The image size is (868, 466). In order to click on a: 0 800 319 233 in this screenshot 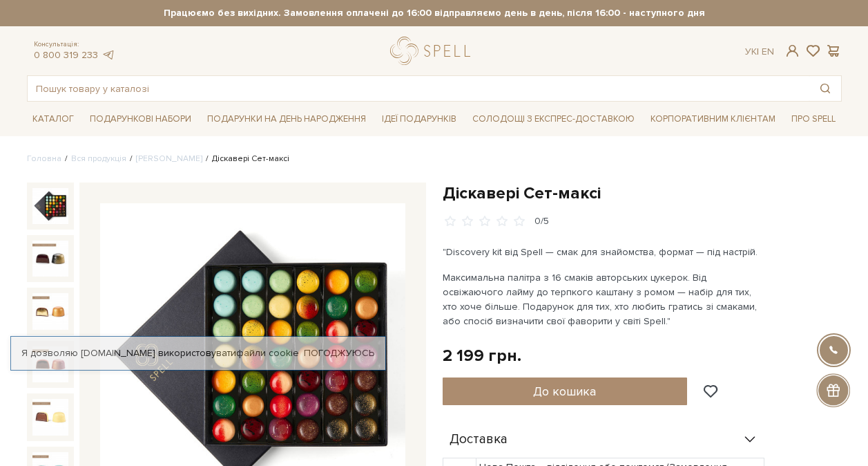, I will do `click(66, 54)`.